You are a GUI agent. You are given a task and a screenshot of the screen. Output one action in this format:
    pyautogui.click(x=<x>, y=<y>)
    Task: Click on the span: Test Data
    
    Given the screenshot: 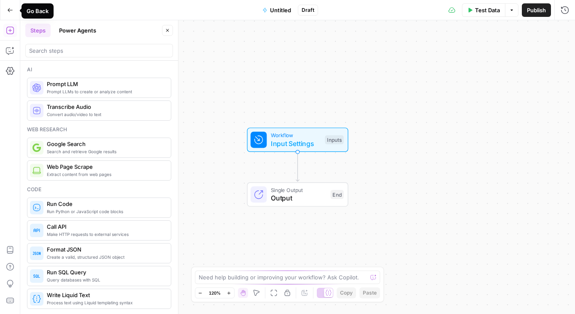 What is the action you would take?
    pyautogui.click(x=487, y=10)
    